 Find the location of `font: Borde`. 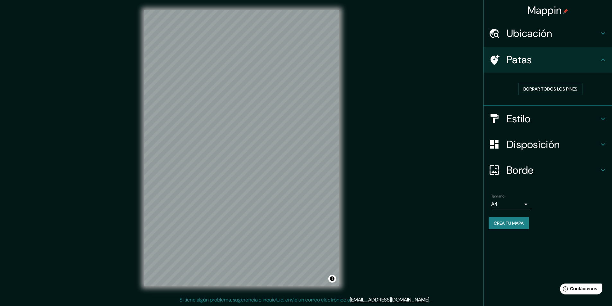

font: Borde is located at coordinates (520, 170).